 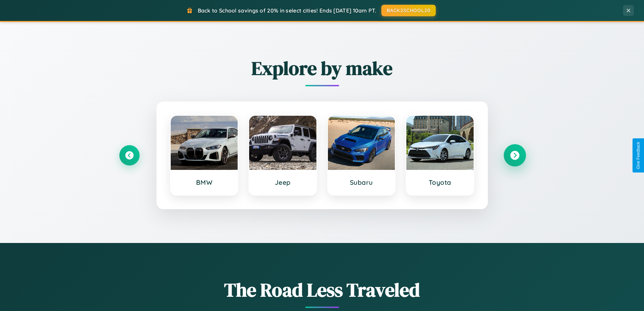 I want to click on h3: BMW, so click(x=204, y=182).